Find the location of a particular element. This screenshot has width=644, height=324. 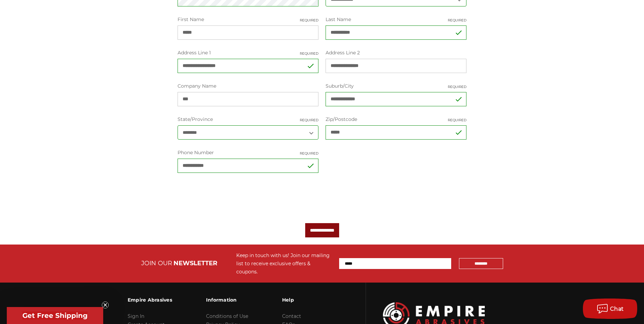

span: Get Free Shipping is located at coordinates (55, 315).